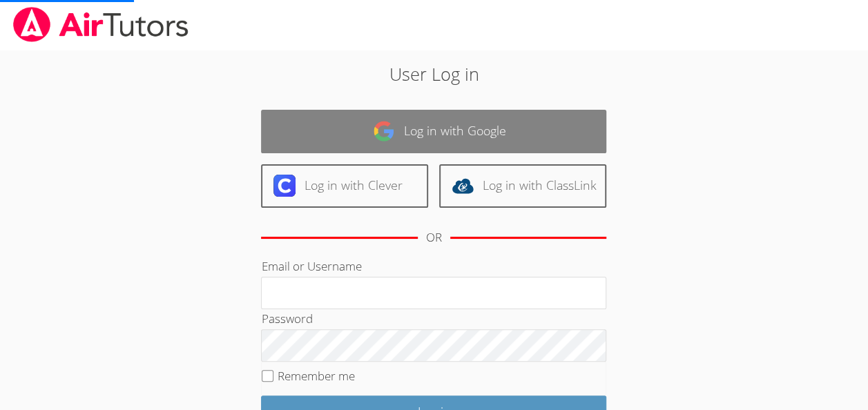  What do you see at coordinates (463, 186) in the screenshot?
I see `img: classlink-logo-d6bb404cc1216ec64c9a2012d9dc4662098be43eaf13dc465df04b49fa7ab582.svg` at bounding box center [463, 186].